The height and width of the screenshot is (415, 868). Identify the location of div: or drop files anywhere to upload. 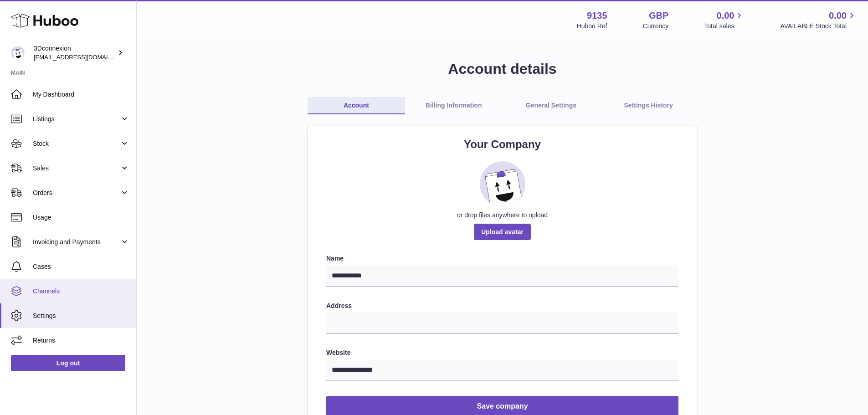
(502, 215).